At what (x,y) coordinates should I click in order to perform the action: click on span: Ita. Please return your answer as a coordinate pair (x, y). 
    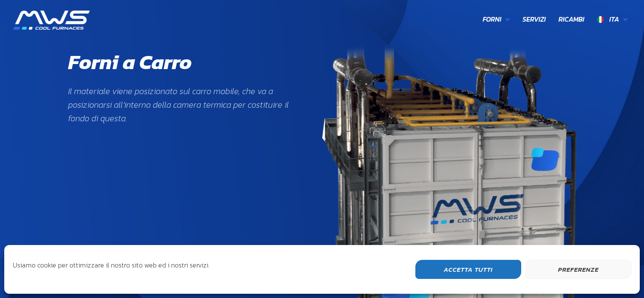
    Looking at the image, I should click on (613, 19).